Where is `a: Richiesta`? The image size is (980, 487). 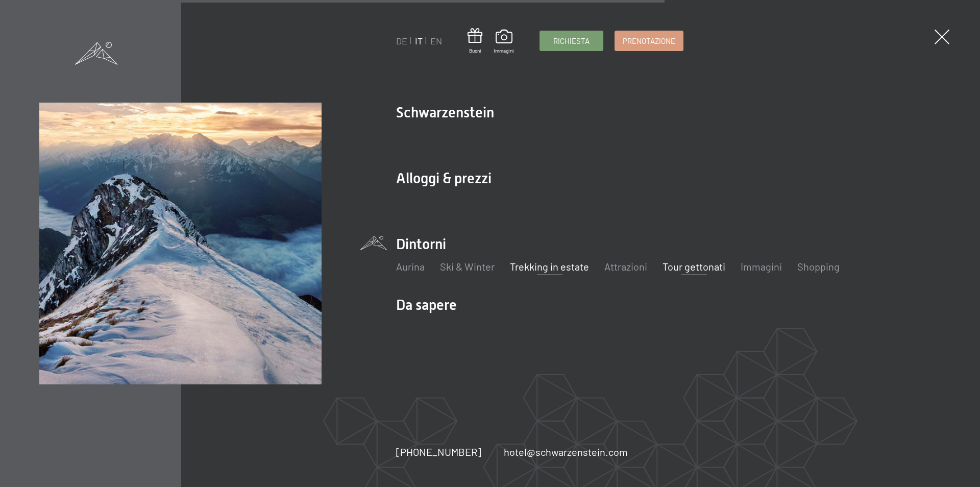 a: Richiesta is located at coordinates (571, 41).